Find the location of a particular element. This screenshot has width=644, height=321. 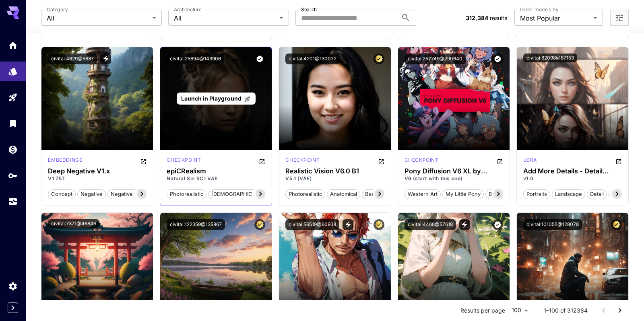

div: Home is located at coordinates (13, 44).